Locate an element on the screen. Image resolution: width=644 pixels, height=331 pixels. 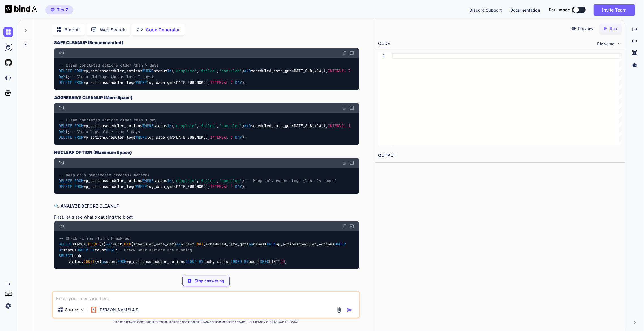
p: Stop answering is located at coordinates (210, 281).